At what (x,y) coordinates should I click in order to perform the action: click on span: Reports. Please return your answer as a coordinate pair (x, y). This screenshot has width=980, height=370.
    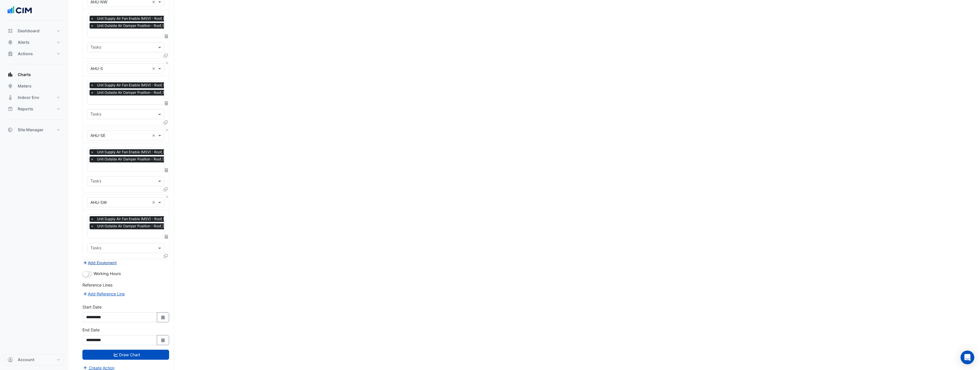
    Looking at the image, I should click on (25, 109).